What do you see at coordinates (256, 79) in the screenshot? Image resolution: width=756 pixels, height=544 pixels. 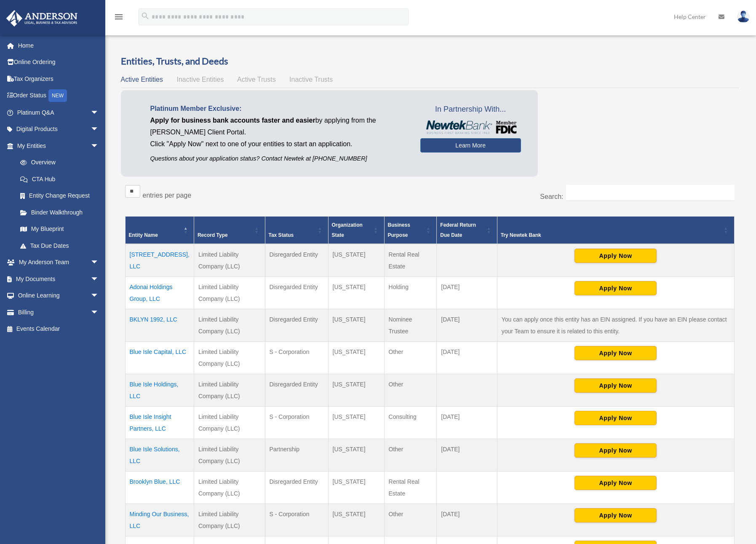 I see `span: Active Trusts` at bounding box center [256, 79].